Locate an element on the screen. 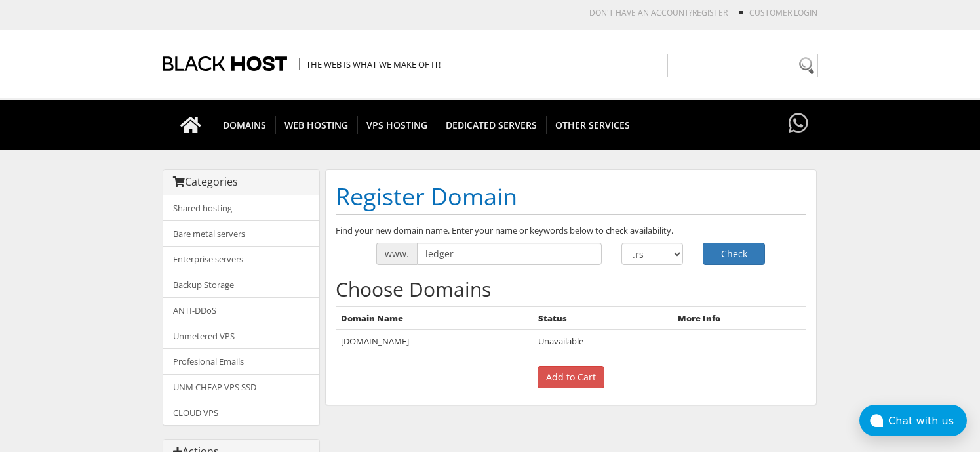 This screenshot has height=452, width=980. button: Chat with us is located at coordinates (913, 420).